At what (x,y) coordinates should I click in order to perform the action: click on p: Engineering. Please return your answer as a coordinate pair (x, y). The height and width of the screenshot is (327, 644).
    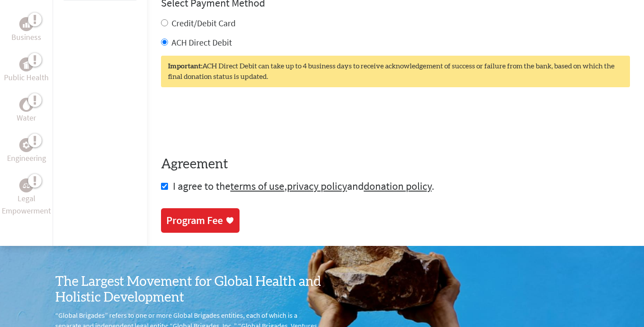
    Looking at the image, I should click on (27, 158).